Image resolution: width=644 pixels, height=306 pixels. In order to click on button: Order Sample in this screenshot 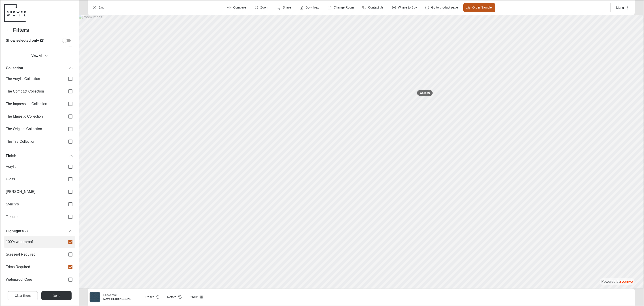, I will do `click(479, 7)`.